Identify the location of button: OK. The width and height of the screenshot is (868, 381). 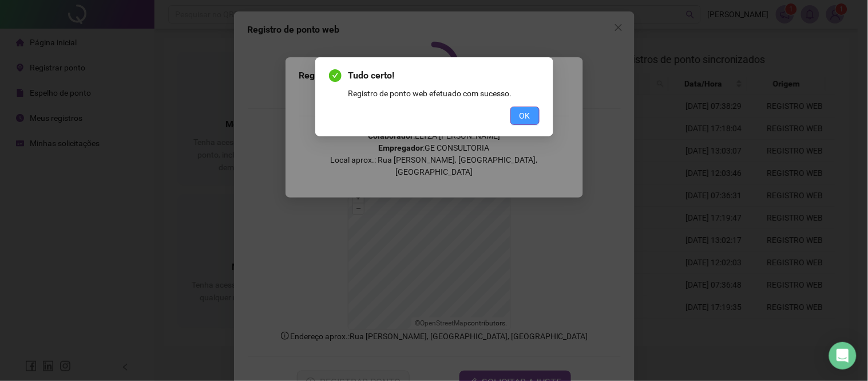
(525, 116).